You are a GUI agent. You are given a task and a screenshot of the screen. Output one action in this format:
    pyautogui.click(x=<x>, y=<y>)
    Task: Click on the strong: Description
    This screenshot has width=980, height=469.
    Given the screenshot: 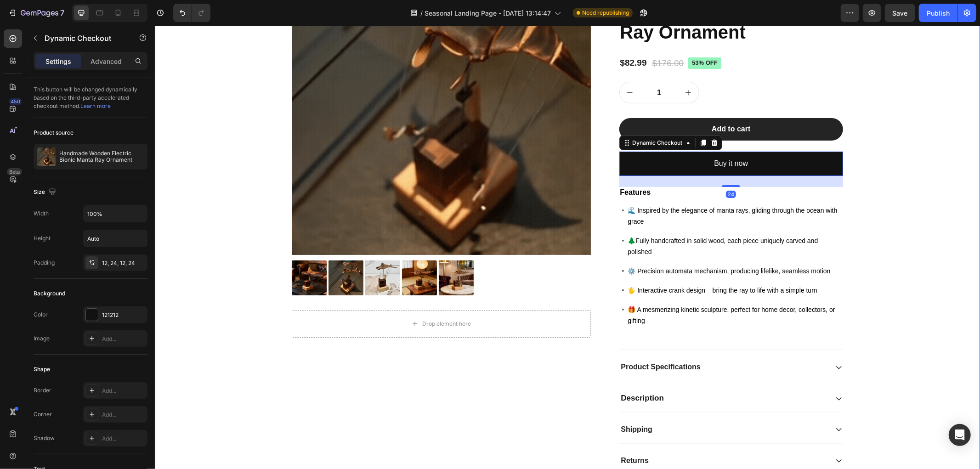 What is the action you would take?
    pyautogui.click(x=488, y=372)
    